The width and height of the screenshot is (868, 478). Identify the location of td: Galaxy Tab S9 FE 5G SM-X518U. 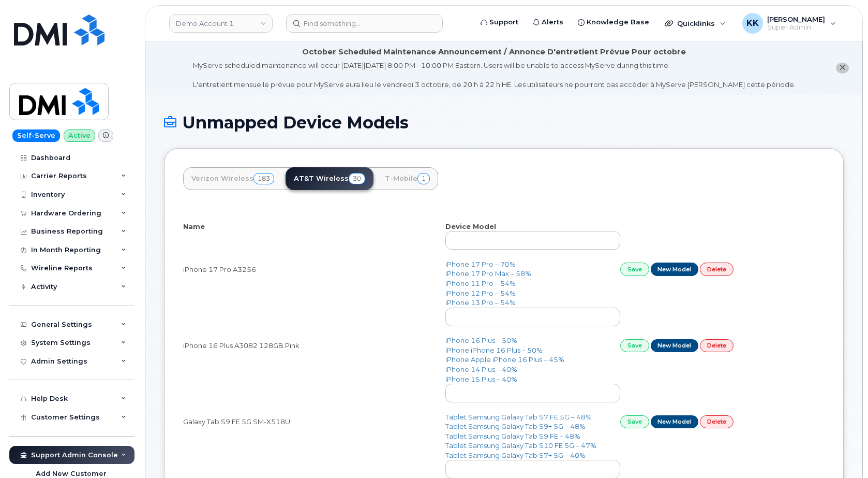
(314, 421).